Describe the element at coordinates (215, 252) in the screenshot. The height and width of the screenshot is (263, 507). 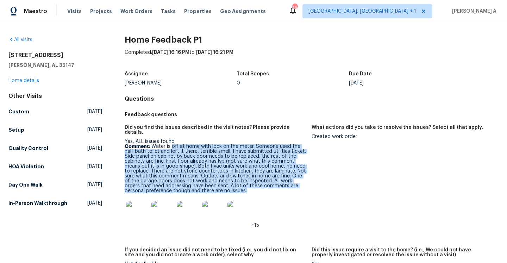
I see `h5: If you decided an issue did not need to be fixed (i.e., you did not fix on site and you did not c...` at that location.